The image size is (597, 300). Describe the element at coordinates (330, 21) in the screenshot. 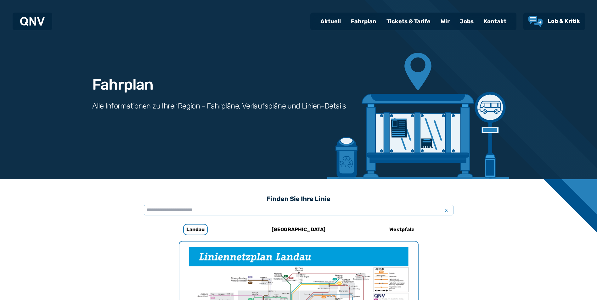

I see `a: Aktuell` at that location.